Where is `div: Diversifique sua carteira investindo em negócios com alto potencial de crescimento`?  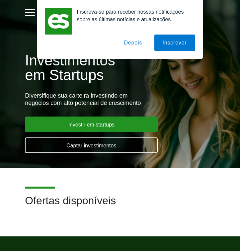
div: Diversifique sua carteira investindo em negócios com alto potencial de crescimento is located at coordinates (103, 99).